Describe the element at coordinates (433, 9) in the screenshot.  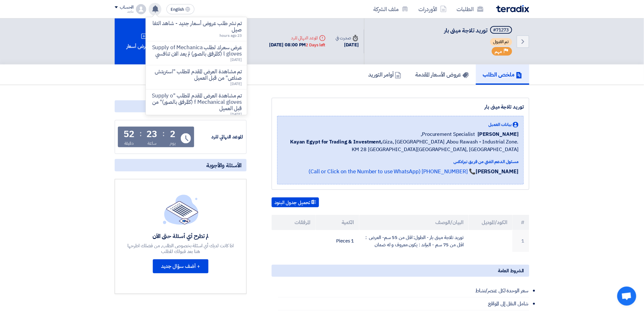
I see `a: الأوردرات` at that location.